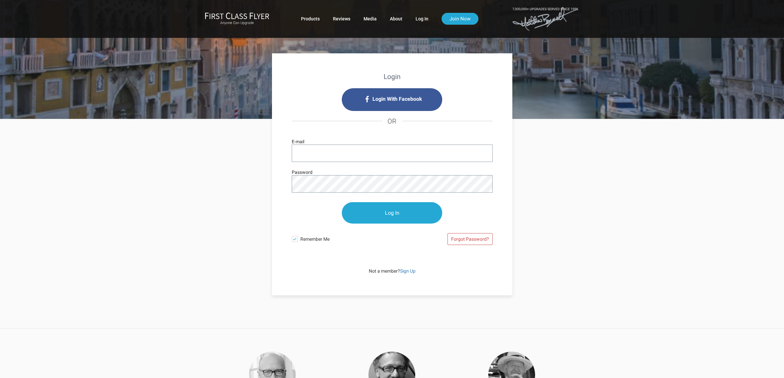 This screenshot has height=378, width=784. What do you see at coordinates (408, 271) in the screenshot?
I see `a: Sign Up` at bounding box center [408, 271].